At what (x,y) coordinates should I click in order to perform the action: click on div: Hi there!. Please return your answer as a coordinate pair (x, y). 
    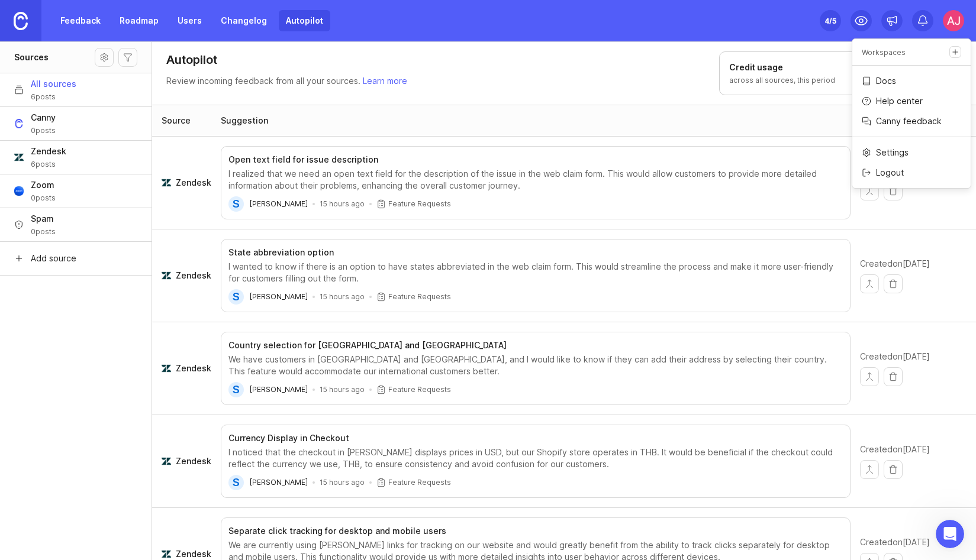
    Looking at the image, I should click on (102, 42).